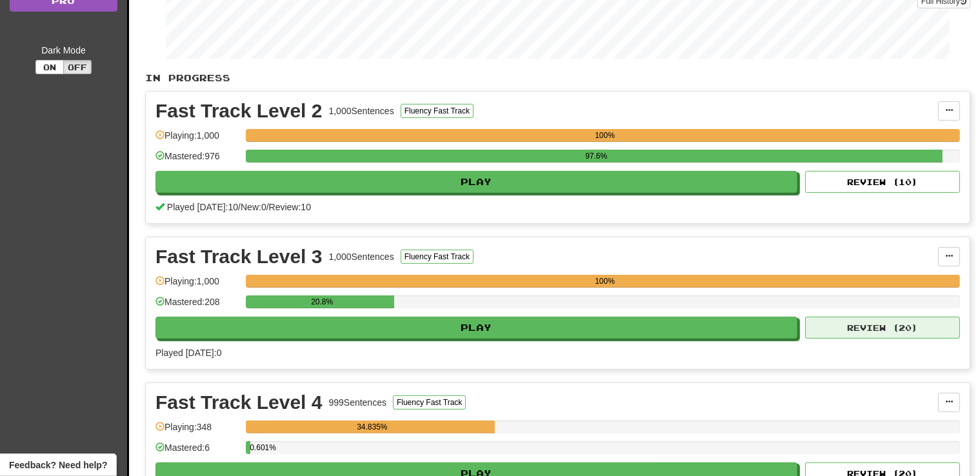 The width and height of the screenshot is (980, 476). Describe the element at coordinates (197, 305) in the screenshot. I see `div: Mastered: 208` at that location.